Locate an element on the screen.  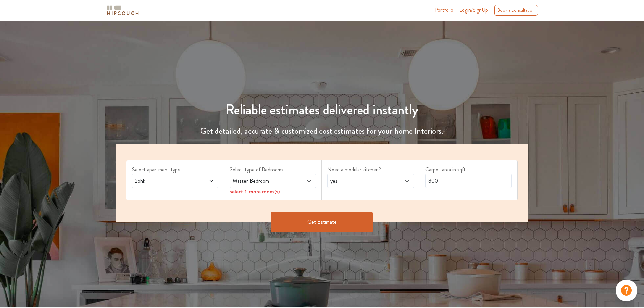
span: logo-horizontal.svg is located at coordinates (123, 10).